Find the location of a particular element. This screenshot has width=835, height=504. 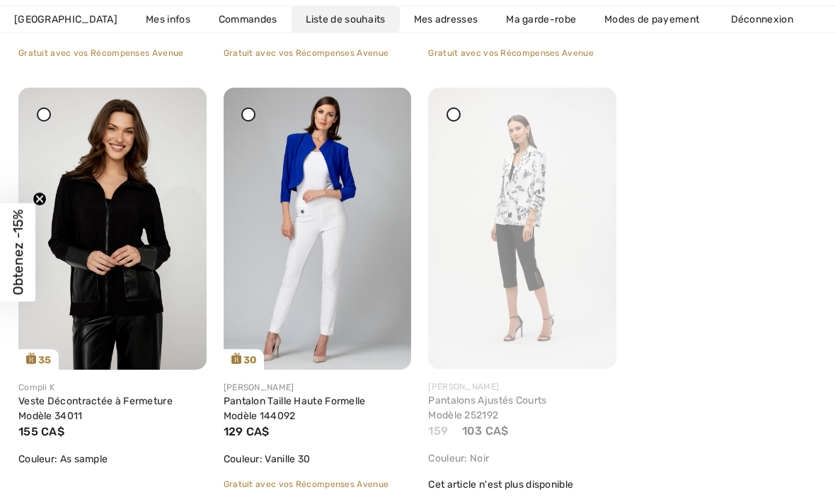

a: Veste Décontractée à Fermeture Modèle 34011 is located at coordinates (95, 409).